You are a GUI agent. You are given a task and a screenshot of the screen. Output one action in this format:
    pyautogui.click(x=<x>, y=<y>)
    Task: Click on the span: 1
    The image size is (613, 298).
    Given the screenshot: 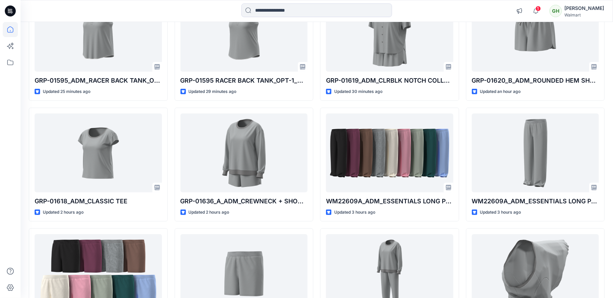 What is the action you would take?
    pyautogui.click(x=538, y=9)
    